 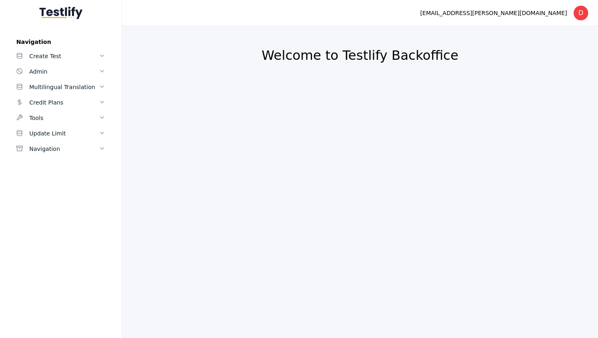 What do you see at coordinates (61, 13) in the screenshot?
I see `img: Testlify - Backoffice` at bounding box center [61, 13].